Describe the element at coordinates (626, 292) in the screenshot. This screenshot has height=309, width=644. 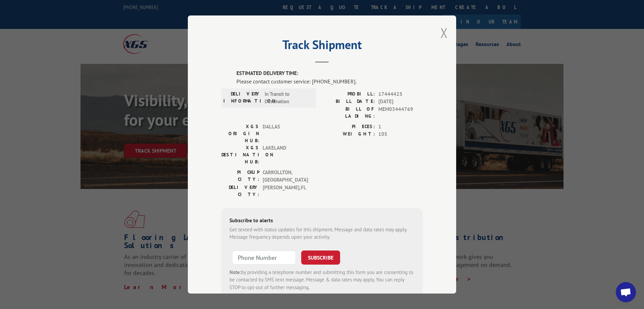
I see `div: Open chat` at that location.